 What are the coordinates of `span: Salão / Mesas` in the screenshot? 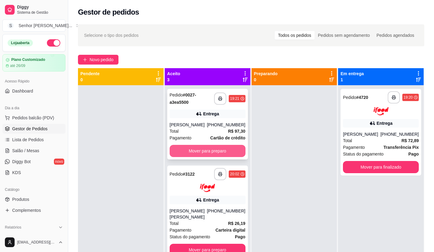 It's located at (26, 151).